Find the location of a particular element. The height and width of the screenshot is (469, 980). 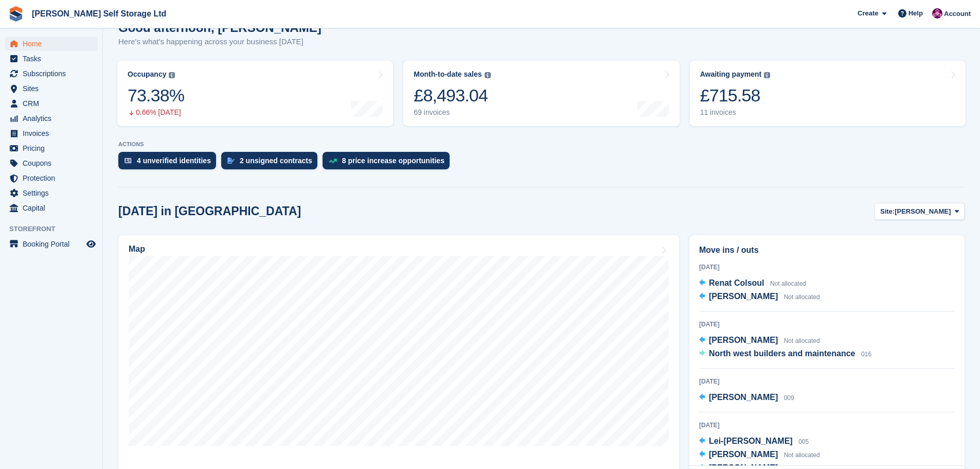

div: Month-to-date sales is located at coordinates (448, 74).